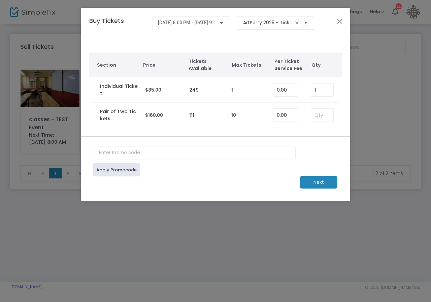 The width and height of the screenshot is (431, 302). What do you see at coordinates (319, 182) in the screenshot?
I see `m-button: Next` at bounding box center [319, 182].